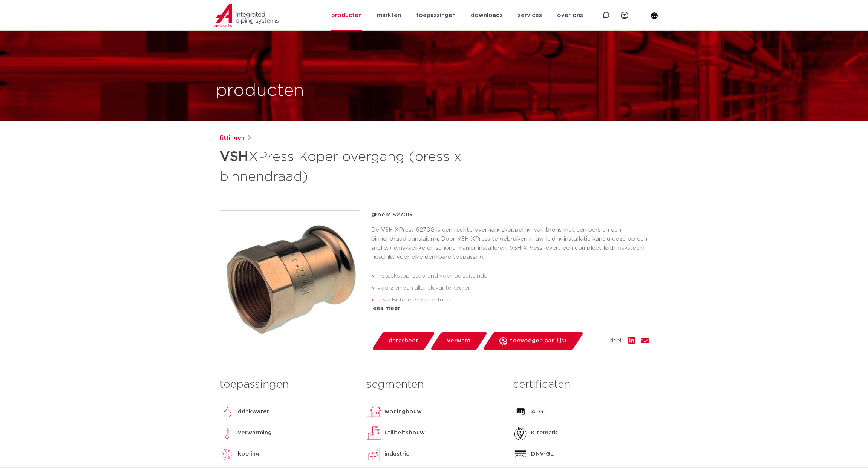 Image resolution: width=868 pixels, height=468 pixels. What do you see at coordinates (616, 341) in the screenshot?
I see `span: deel:` at bounding box center [616, 341].